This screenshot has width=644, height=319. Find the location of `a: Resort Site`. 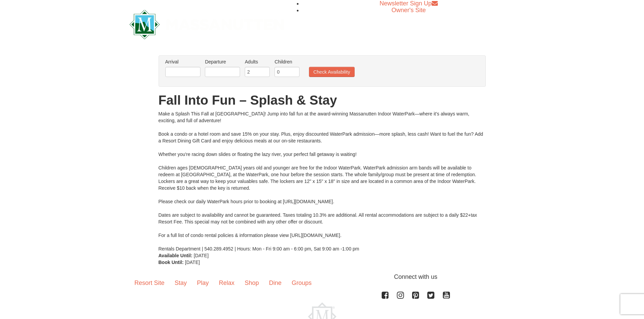

a: Resort Site is located at coordinates (149, 283).